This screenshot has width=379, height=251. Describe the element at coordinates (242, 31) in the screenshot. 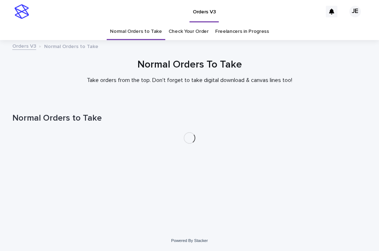

I see `a: Freelancers in Progress` at that location.